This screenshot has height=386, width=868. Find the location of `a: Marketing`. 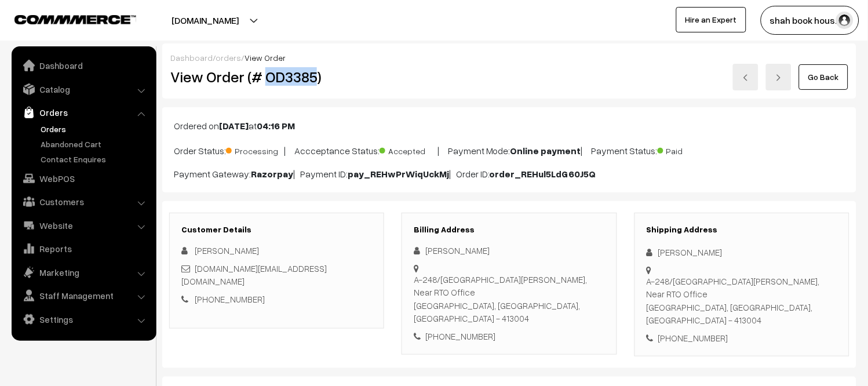

a: Marketing is located at coordinates (84, 273).